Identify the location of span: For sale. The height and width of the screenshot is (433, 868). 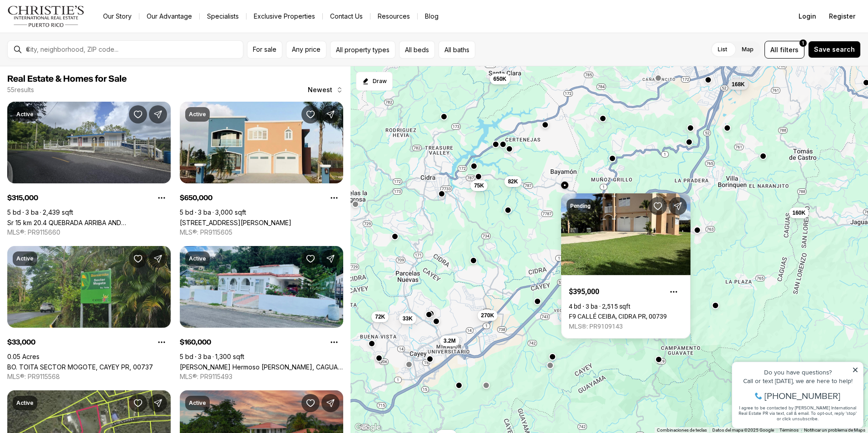
(265, 49).